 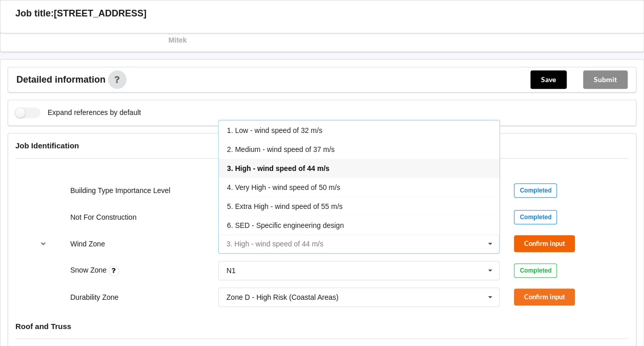 I want to click on label: Building Type Importance Level, so click(x=120, y=190).